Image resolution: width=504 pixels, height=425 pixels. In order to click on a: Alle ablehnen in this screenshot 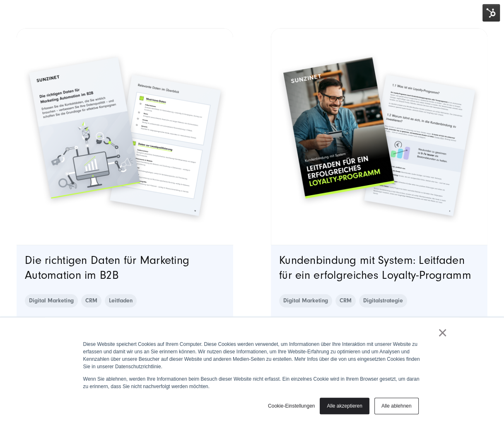, I will do `click(396, 406)`.